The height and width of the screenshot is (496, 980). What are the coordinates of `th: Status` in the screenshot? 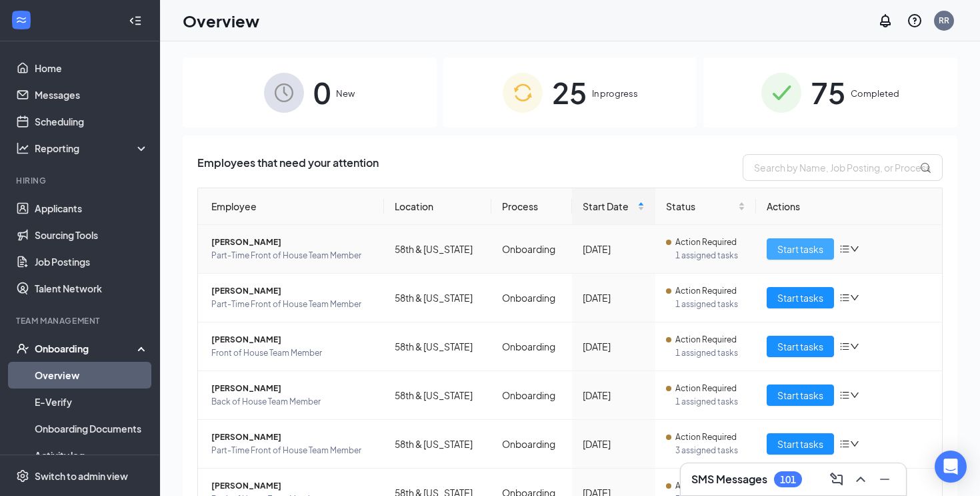 It's located at (705, 206).